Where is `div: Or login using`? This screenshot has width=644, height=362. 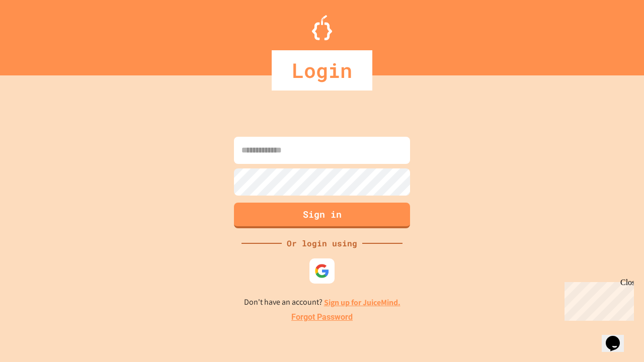 div: Or login using is located at coordinates (322, 243).